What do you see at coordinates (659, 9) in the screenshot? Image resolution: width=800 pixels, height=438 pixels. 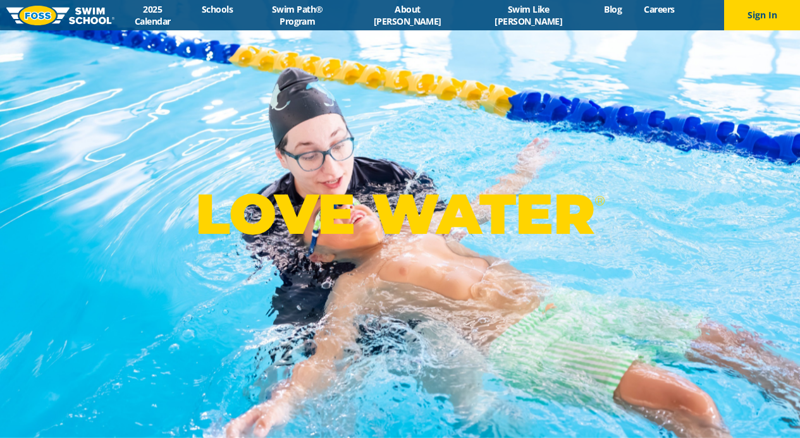 I see `a: Careers` at bounding box center [659, 9].